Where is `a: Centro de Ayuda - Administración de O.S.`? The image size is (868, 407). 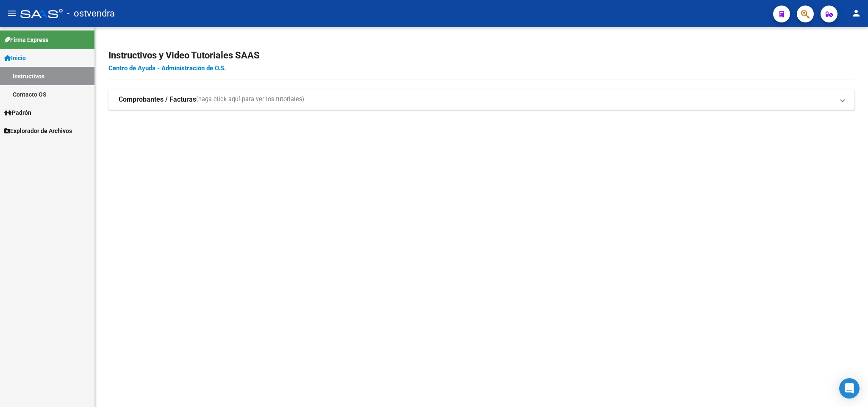
a: Centro de Ayuda - Administración de O.S. is located at coordinates (167, 68).